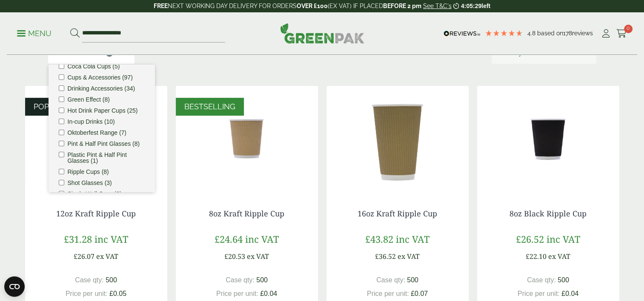 The image size is (644, 301). I want to click on span: £0.07, so click(420, 294).